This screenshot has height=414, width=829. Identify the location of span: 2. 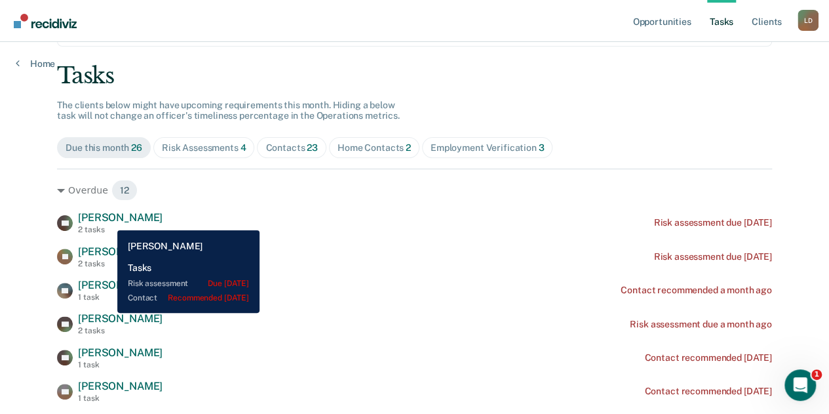
(408, 147).